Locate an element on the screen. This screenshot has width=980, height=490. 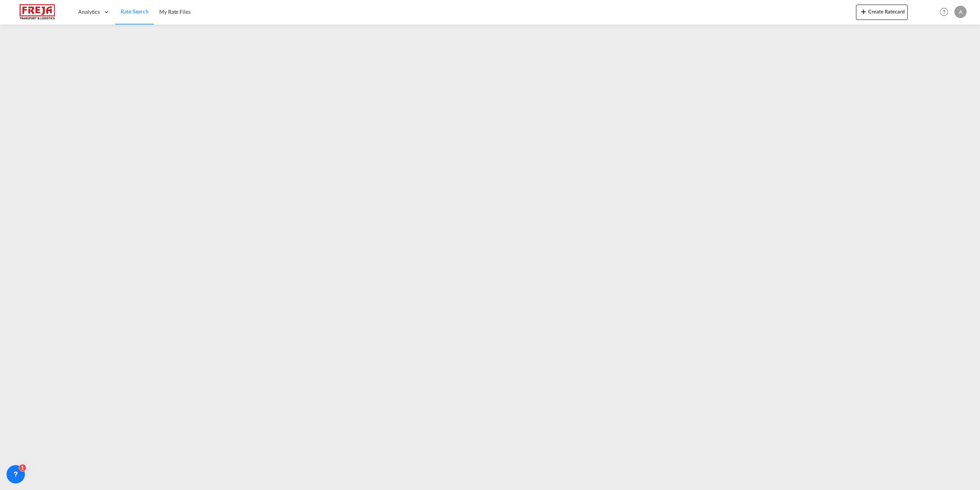
span: Rate Search is located at coordinates (134, 11).